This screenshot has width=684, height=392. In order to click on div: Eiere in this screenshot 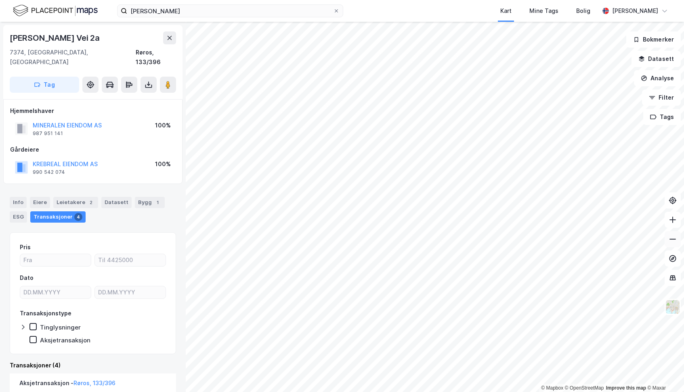, I will do `click(40, 203)`.